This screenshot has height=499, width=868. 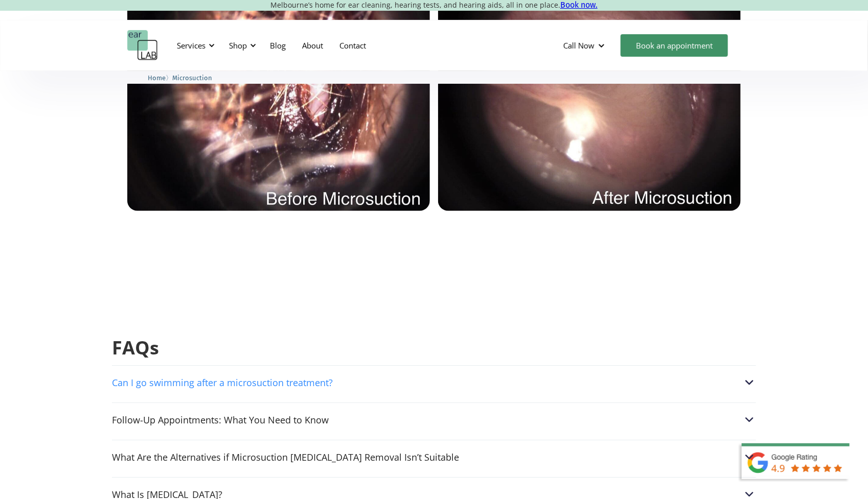 What do you see at coordinates (434, 348) in the screenshot?
I see `h2: FAQs` at bounding box center [434, 348].